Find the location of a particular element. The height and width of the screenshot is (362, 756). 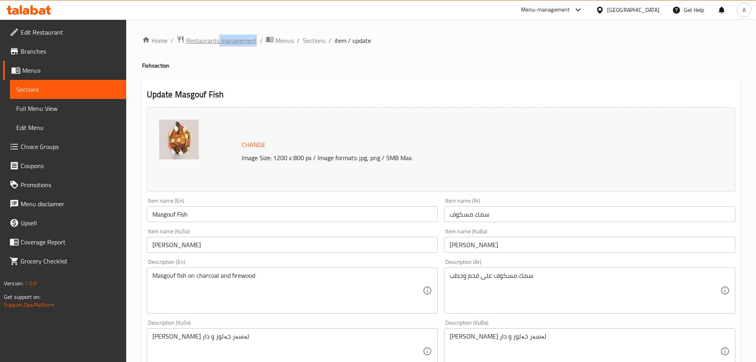

a: Branches is located at coordinates (65, 51).